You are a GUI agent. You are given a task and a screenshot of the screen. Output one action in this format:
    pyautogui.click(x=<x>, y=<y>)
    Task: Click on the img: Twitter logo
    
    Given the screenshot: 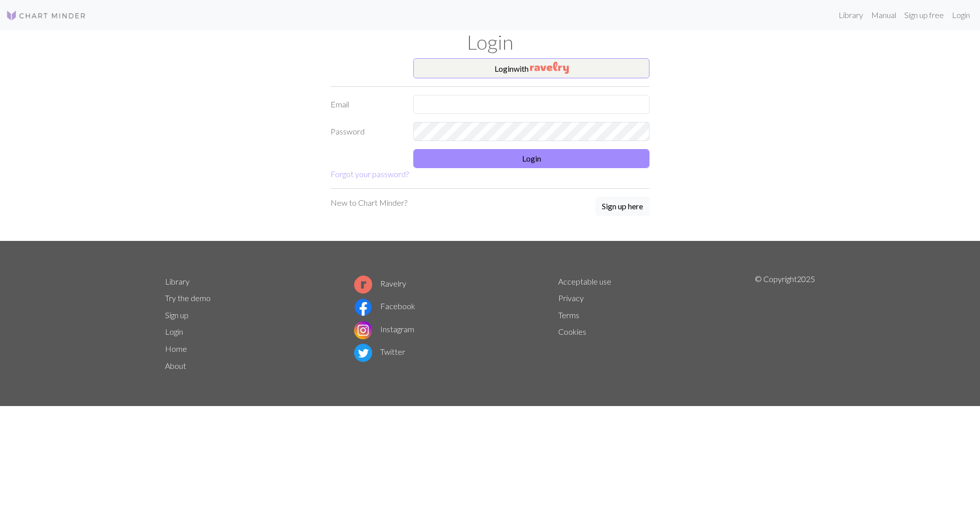 What is the action you would take?
    pyautogui.click(x=363, y=353)
    